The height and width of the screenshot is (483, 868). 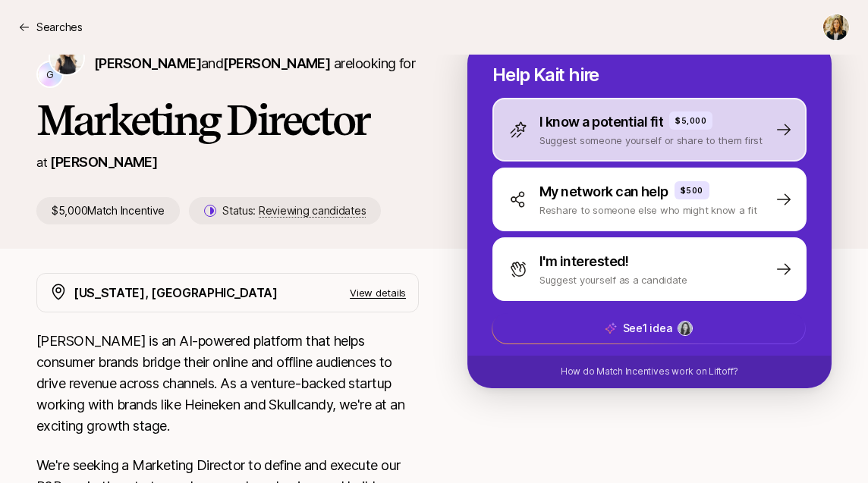 What do you see at coordinates (67, 57) in the screenshot?
I see `img: Kait Stephens` at bounding box center [67, 57].